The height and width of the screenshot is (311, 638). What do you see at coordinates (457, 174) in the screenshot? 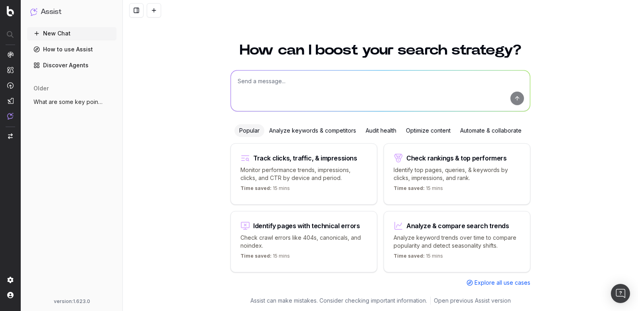
I see `p: Identify top pages, queries, & keywords by clicks, impressions, and rank.` at bounding box center [457, 174].